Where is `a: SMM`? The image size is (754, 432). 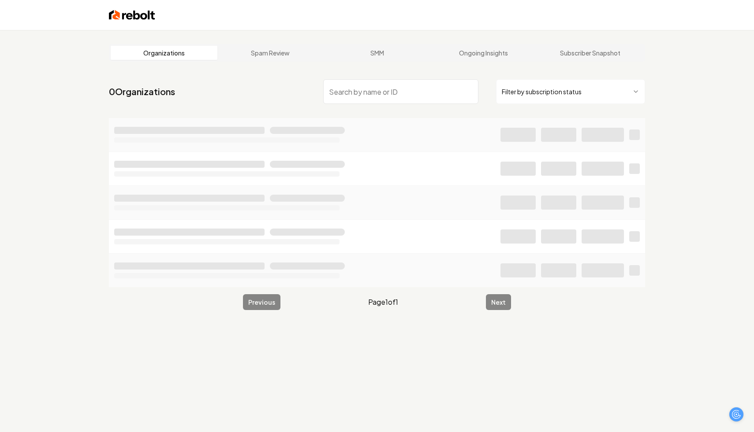
a: SMM is located at coordinates (377, 53).